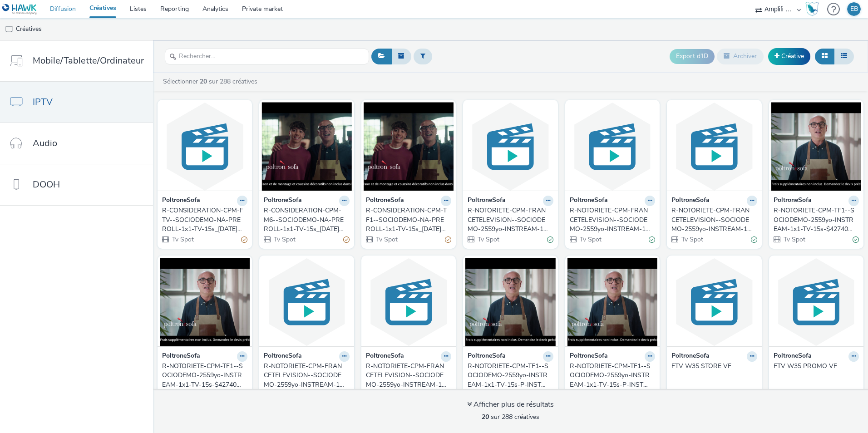 This screenshot has height=433, width=868. Describe the element at coordinates (306, 302) in the screenshot. I see `img: R-NOTORIETE-CPM-FRANCETELEVISION--SOCIODEMO-2559yo-INSTREAM-1x1-TV-15s-P-INSTREAM-1x1-W37STORE-$x...` at that location.